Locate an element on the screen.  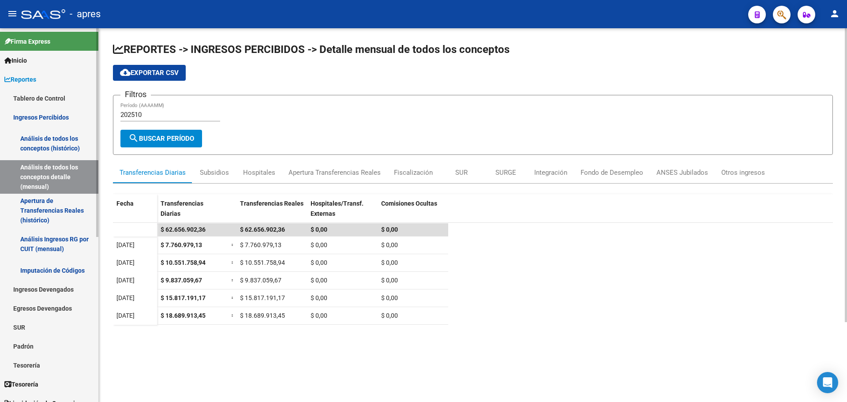
datatable-header-cell: Transferencias Reales is located at coordinates (272, 213).